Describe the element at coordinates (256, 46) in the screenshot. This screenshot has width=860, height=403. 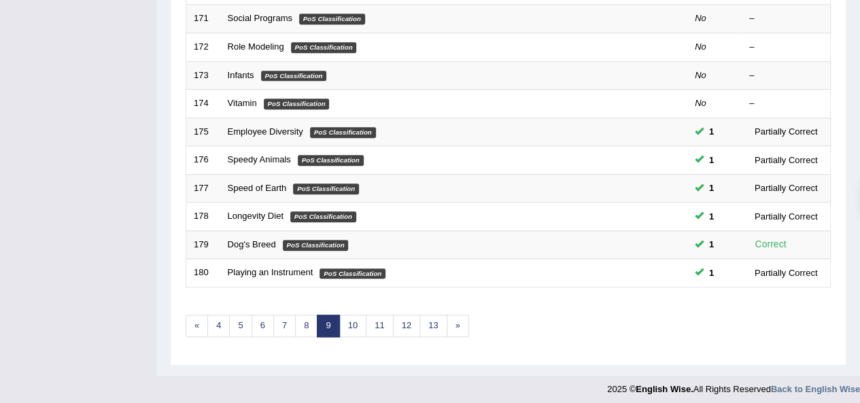
I see `a: Role Modeling` at that location.